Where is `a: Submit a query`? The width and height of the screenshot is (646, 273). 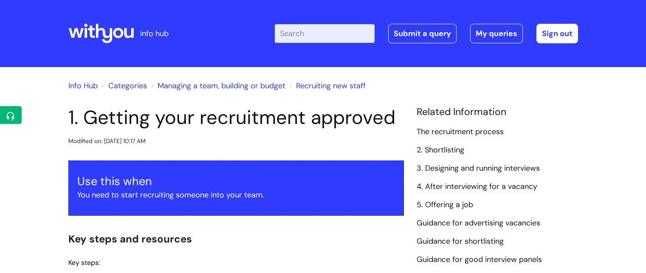
a: Submit a query is located at coordinates (422, 34).